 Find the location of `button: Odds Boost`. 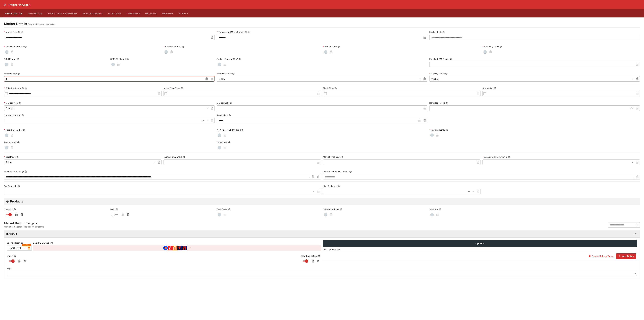

button: Odds Boost is located at coordinates (229, 209).